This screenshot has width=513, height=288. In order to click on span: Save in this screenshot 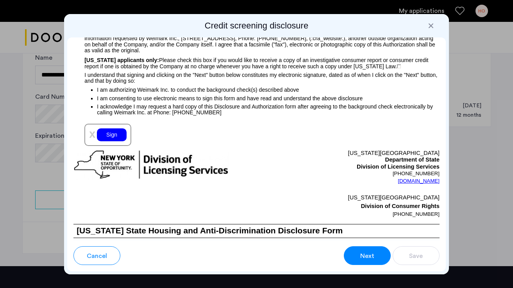, I will do `click(416, 256)`.